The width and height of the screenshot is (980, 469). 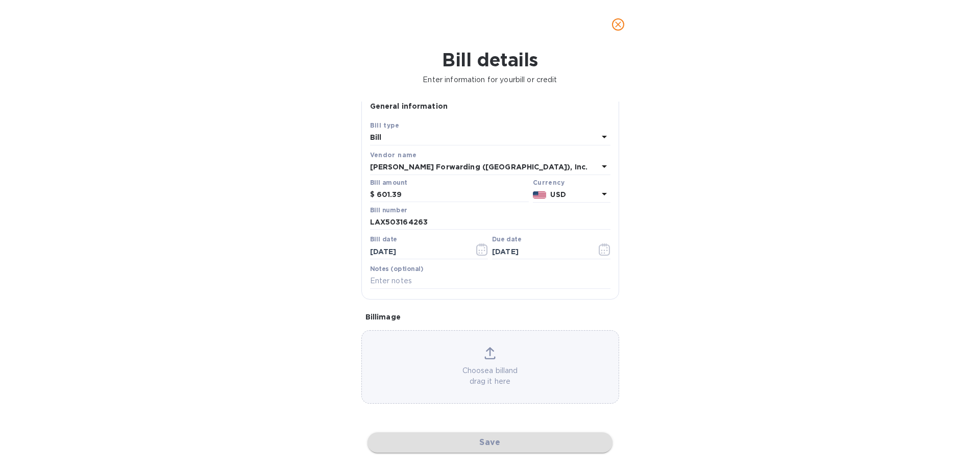 I want to click on input: Enter notes, so click(x=490, y=281).